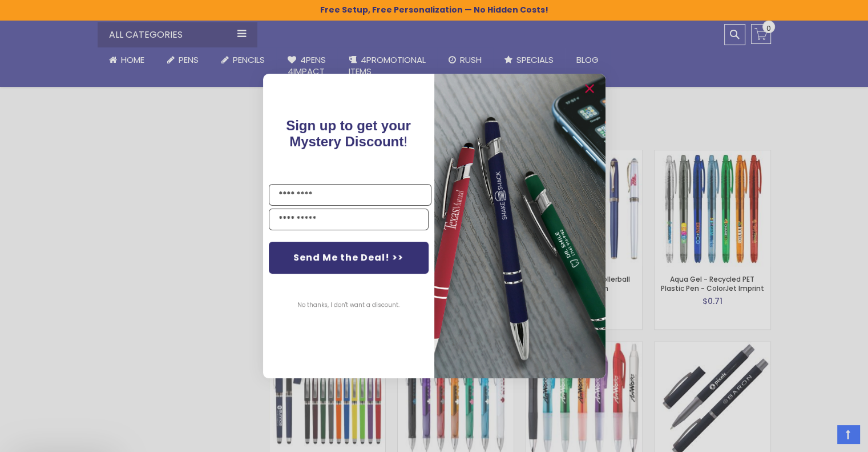 The width and height of the screenshot is (868, 452). What do you see at coordinates (349, 258) in the screenshot?
I see `button: Send Me the Deal! >>` at bounding box center [349, 258].